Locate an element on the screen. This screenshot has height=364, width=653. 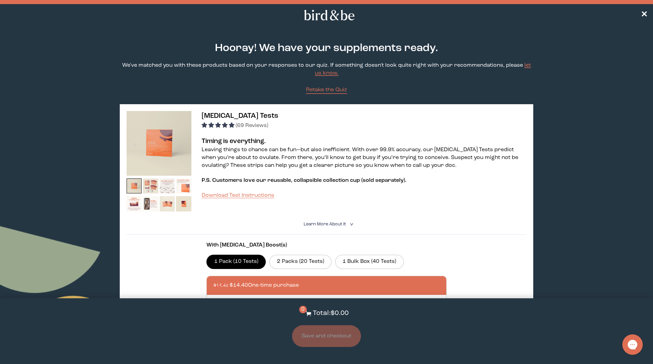
span: Learn More About it is located at coordinates (325, 224).